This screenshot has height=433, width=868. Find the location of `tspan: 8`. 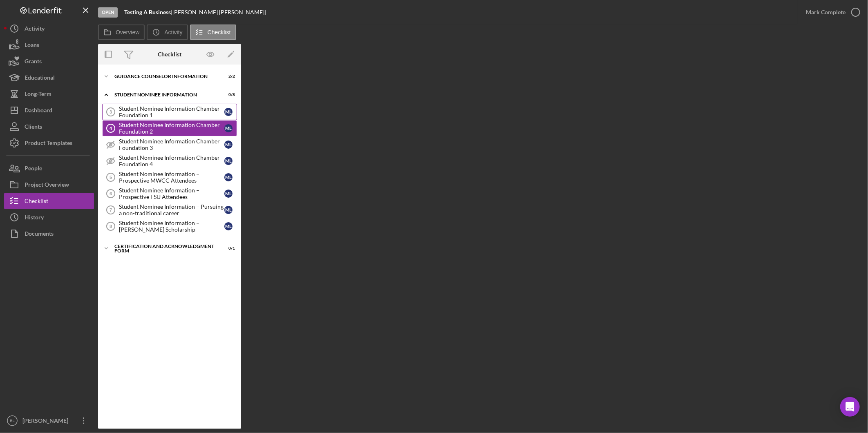

tspan: 8 is located at coordinates (110, 226).